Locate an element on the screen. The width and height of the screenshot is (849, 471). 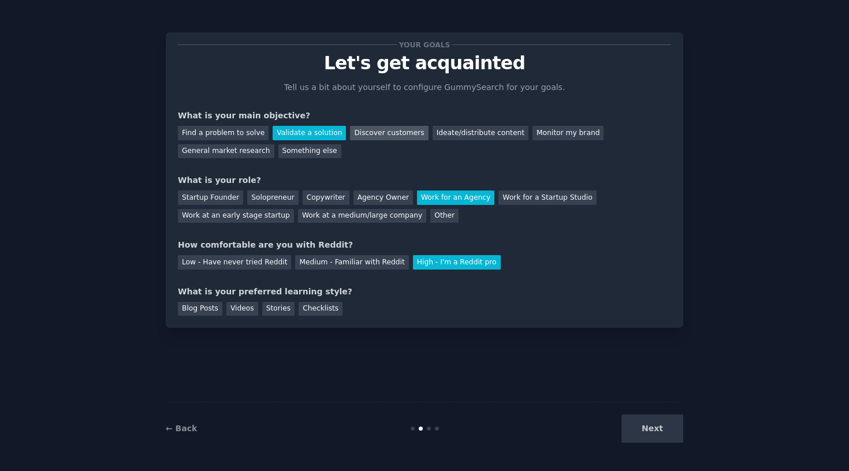
div: How comfortable are you with Reddit? is located at coordinates (425, 245).